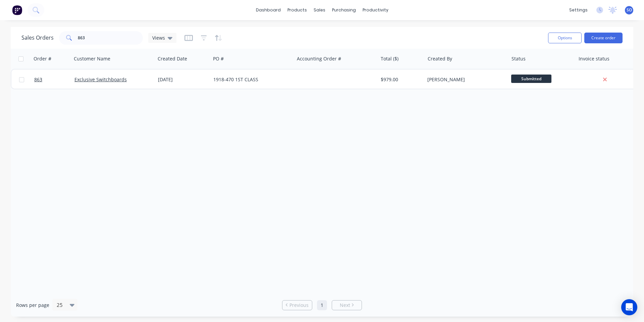  What do you see at coordinates (390, 59) in the screenshot?
I see `div: Total ($)` at bounding box center [390, 59].